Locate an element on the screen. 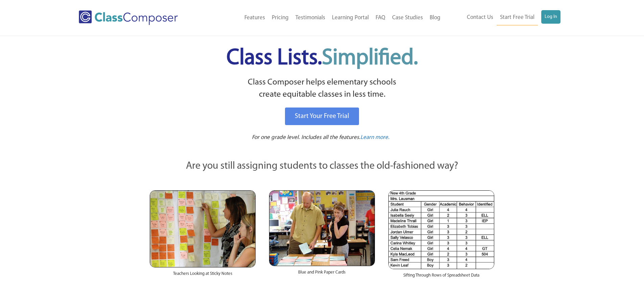 This screenshot has width=644, height=308. a: Contact Us is located at coordinates (480, 18).